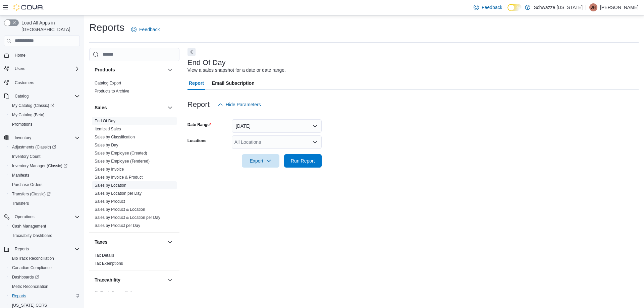 The height and width of the screenshot is (308, 644). Describe the element at coordinates (28, 115) in the screenshot. I see `span: My Catalog (Beta)` at that location.